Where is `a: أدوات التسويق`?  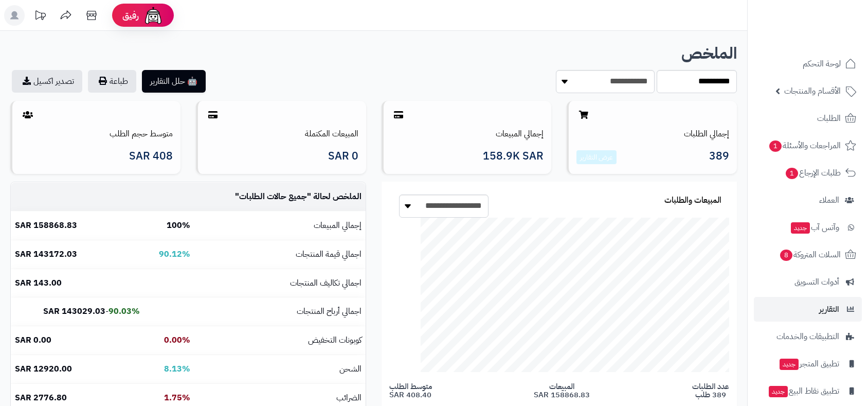 a: أدوات التسويق is located at coordinates (808, 282).